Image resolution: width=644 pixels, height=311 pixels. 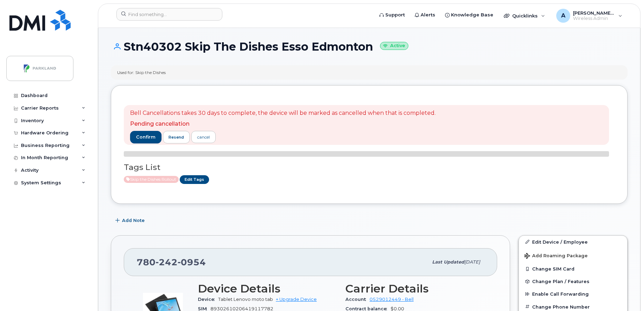 What do you see at coordinates (357, 299) in the screenshot?
I see `span: Account` at bounding box center [357, 299].